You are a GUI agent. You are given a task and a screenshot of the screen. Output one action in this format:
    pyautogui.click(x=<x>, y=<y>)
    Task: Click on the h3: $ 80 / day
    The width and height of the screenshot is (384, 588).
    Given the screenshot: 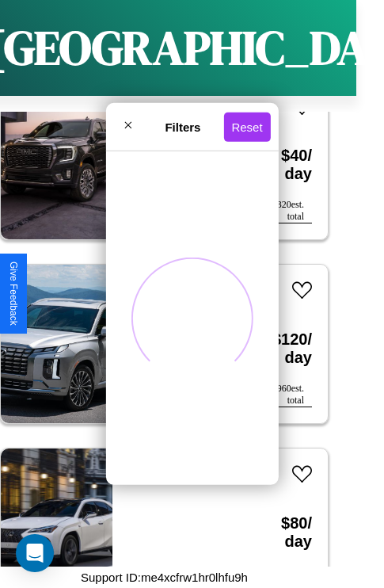 What is the action you would take?
    pyautogui.click(x=283, y=532)
    